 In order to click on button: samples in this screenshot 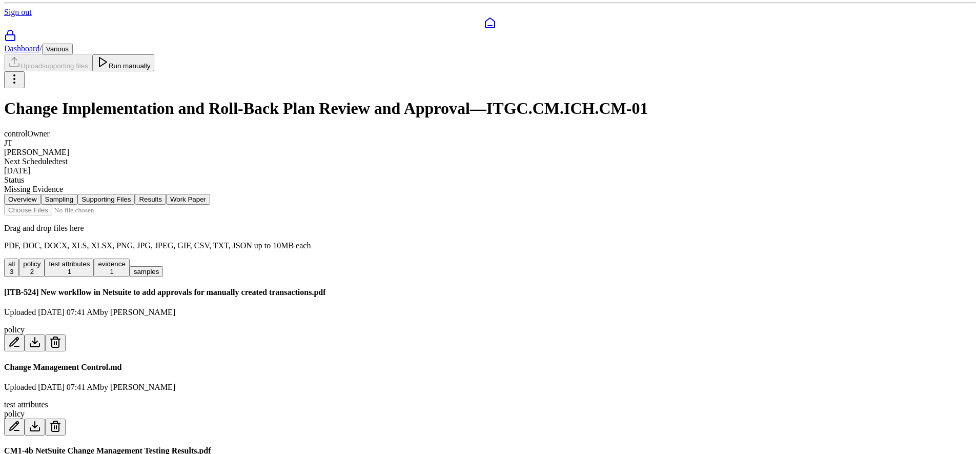, I will do `click(147, 271)`.